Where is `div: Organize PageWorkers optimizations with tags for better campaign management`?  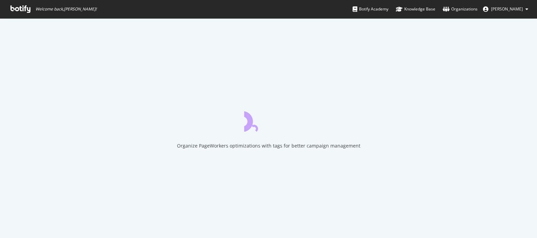 div: Organize PageWorkers optimizations with tags for better campaign management is located at coordinates (269, 146).